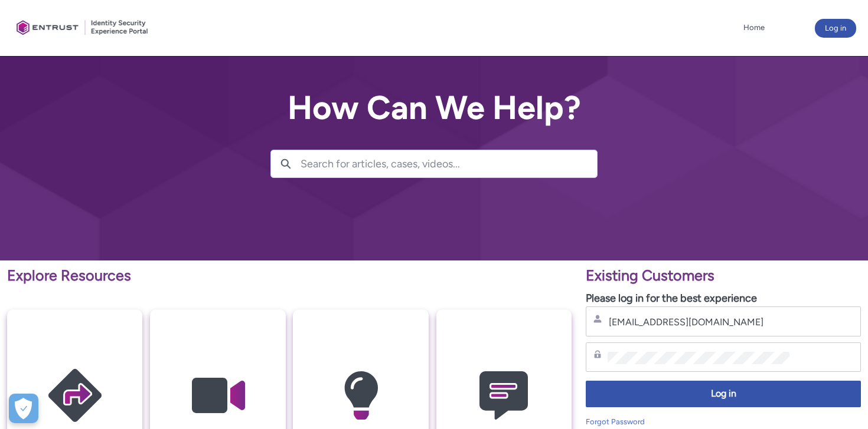 The image size is (868, 429). What do you see at coordinates (615, 422) in the screenshot?
I see `a: Forgot Password` at bounding box center [615, 422].